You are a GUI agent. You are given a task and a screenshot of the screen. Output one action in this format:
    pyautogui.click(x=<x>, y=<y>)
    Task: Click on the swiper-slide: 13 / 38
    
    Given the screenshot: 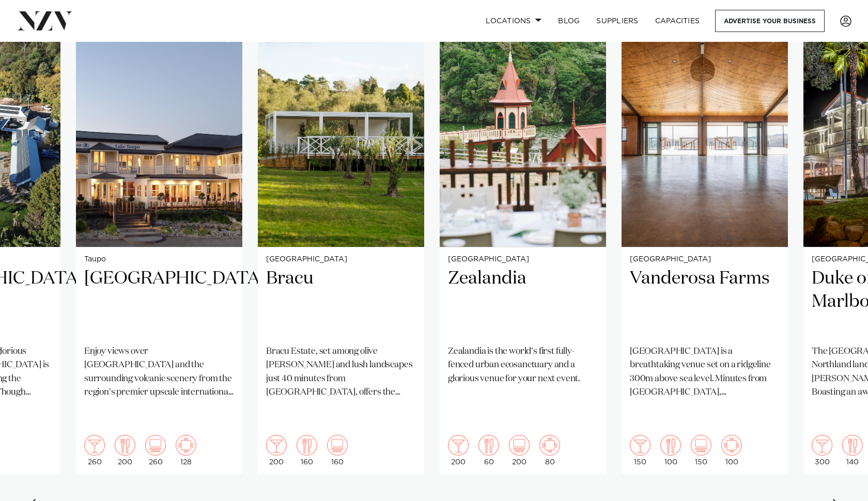 What is the action you would take?
    pyautogui.click(x=159, y=249)
    